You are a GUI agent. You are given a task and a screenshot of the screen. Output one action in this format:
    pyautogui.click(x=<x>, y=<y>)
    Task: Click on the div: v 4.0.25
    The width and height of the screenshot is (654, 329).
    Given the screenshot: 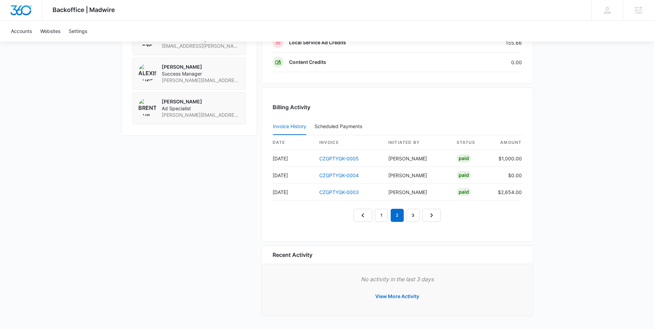 What is the action you would take?
    pyautogui.click(x=26, y=14)
    